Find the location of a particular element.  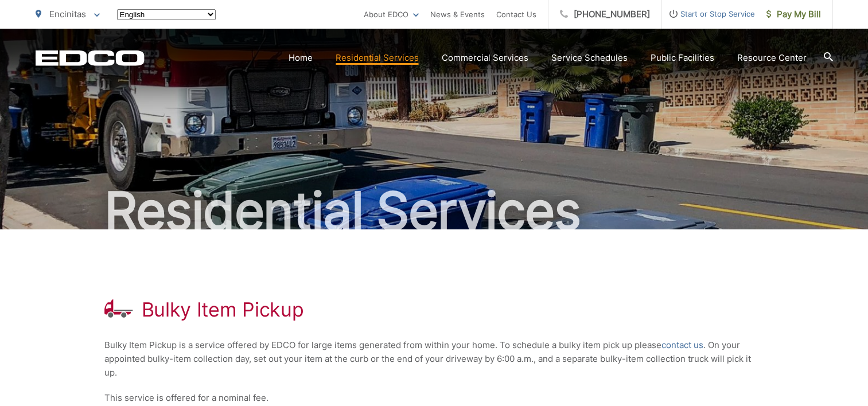

span: Pay My Bill is located at coordinates (794, 14).